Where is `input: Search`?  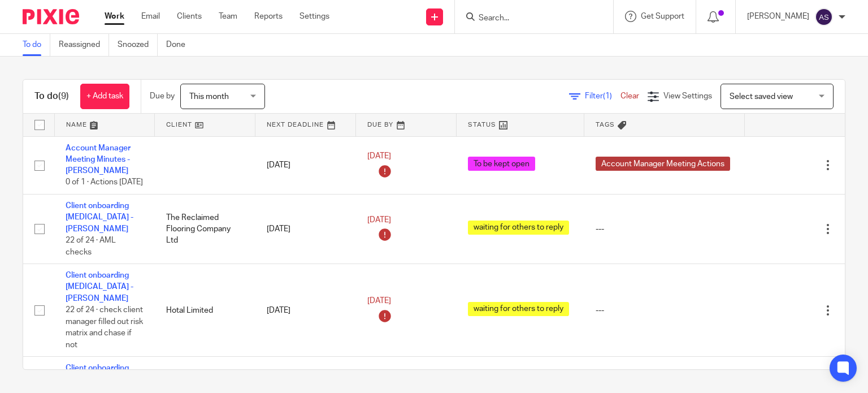
input: Search is located at coordinates (528, 19).